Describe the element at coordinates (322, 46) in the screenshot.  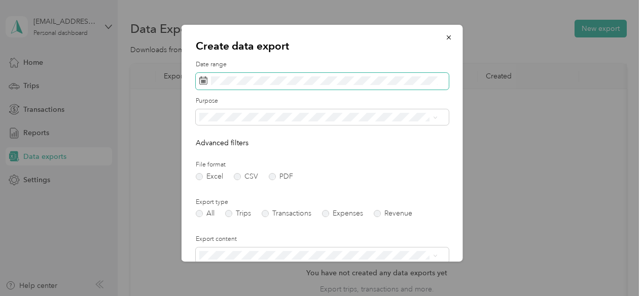
I see `p: Create data export` at that location.